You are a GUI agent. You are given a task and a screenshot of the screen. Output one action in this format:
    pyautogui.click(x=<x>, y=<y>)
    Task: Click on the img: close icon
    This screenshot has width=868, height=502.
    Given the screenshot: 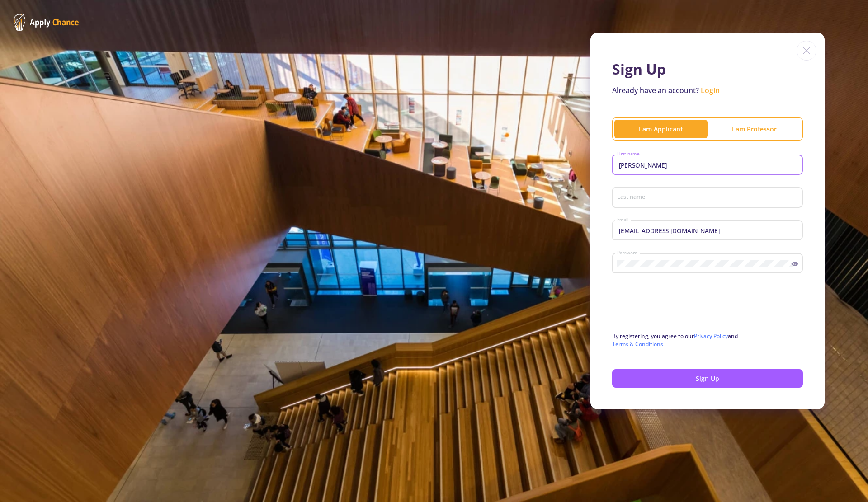 What is the action you would take?
    pyautogui.click(x=806, y=50)
    